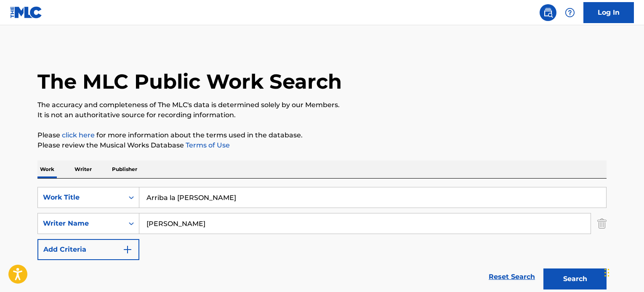 The width and height of the screenshot is (644, 292). I want to click on a: Terms of Use, so click(206, 145).